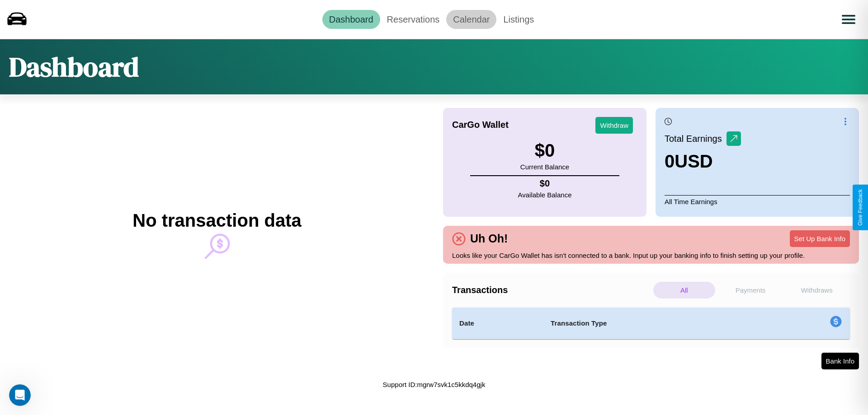  Describe the element at coordinates (413, 19) in the screenshot. I see `a: Reservations` at that location.